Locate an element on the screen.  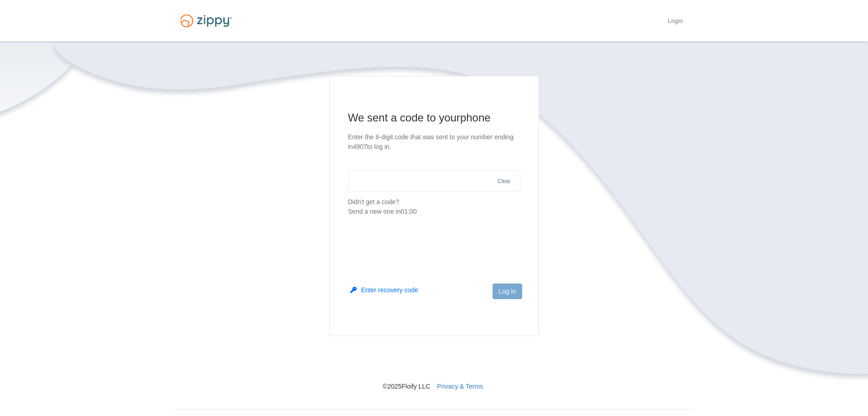
p: Didn't get a code? is located at coordinates (434, 207).